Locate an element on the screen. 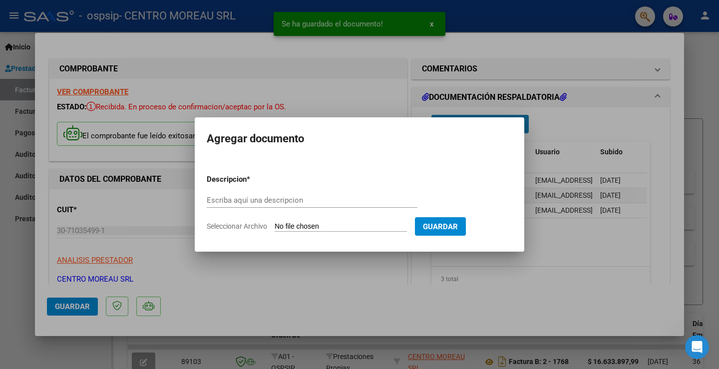 Image resolution: width=719 pixels, height=369 pixels. button: Guardar is located at coordinates (441, 226).